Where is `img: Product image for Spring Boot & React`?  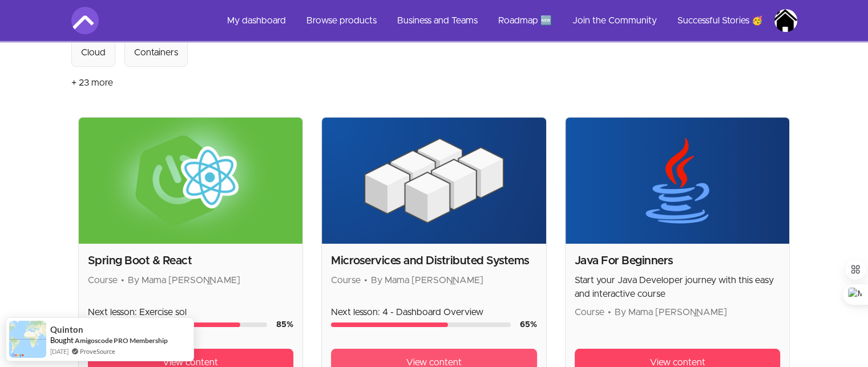
img: Product image for Spring Boot & React is located at coordinates (191, 180).